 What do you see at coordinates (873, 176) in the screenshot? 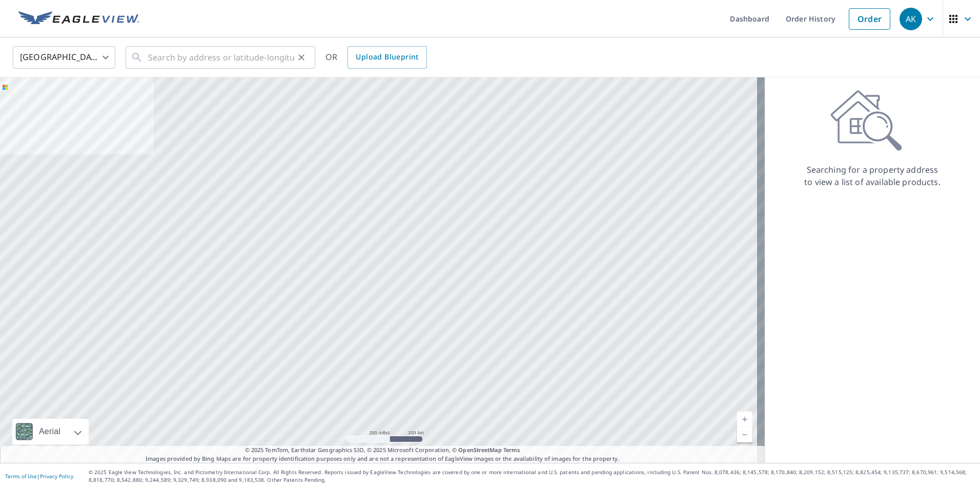
I see `p: Searching for a property address to view a list of available products.` at bounding box center [873, 176].